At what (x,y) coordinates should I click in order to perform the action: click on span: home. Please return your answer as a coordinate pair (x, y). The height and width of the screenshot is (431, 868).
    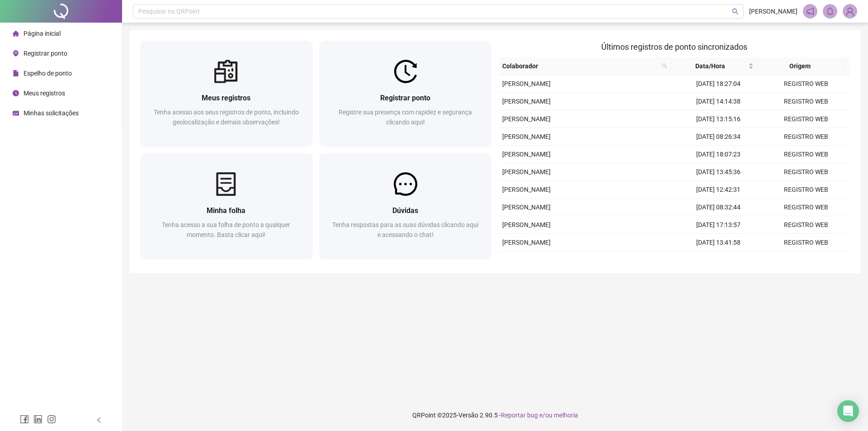
    Looking at the image, I should click on (16, 34).